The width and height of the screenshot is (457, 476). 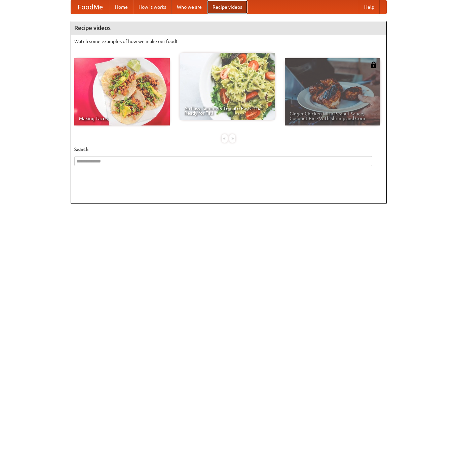 What do you see at coordinates (122, 118) in the screenshot?
I see `span: Making Tacos` at bounding box center [122, 118].